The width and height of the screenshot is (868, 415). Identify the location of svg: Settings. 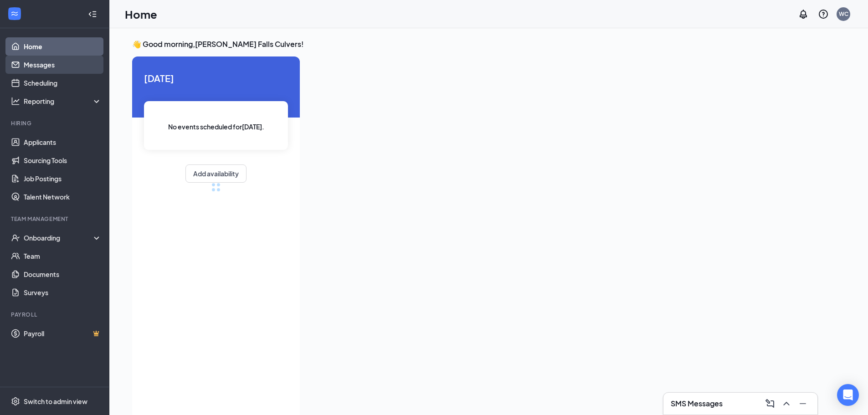
(16, 402).